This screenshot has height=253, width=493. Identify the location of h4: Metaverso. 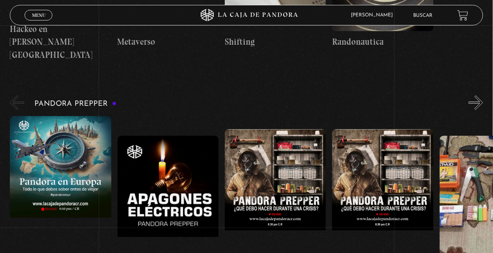
(168, 42).